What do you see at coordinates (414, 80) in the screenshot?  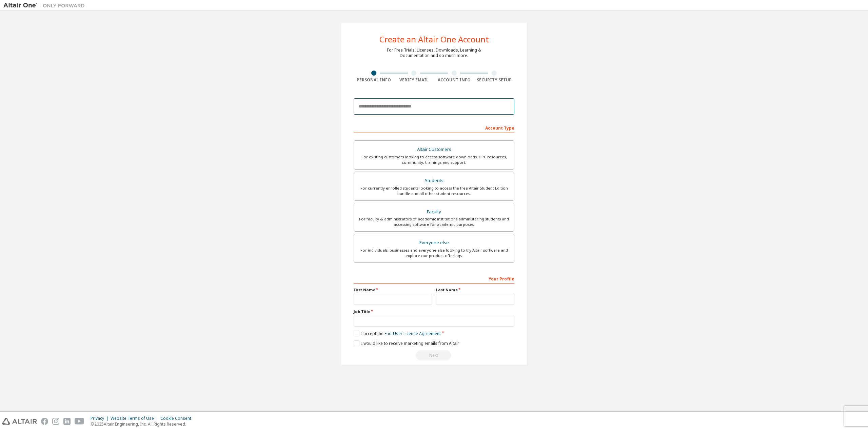 I see `div: Verify Email` at bounding box center [414, 80].